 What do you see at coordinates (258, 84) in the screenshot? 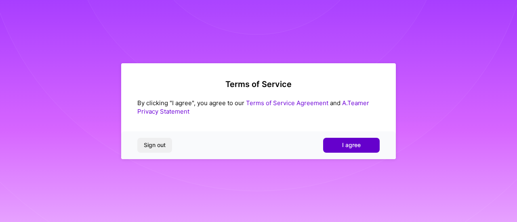
I see `h2: Terms of Service` at bounding box center [258, 84].